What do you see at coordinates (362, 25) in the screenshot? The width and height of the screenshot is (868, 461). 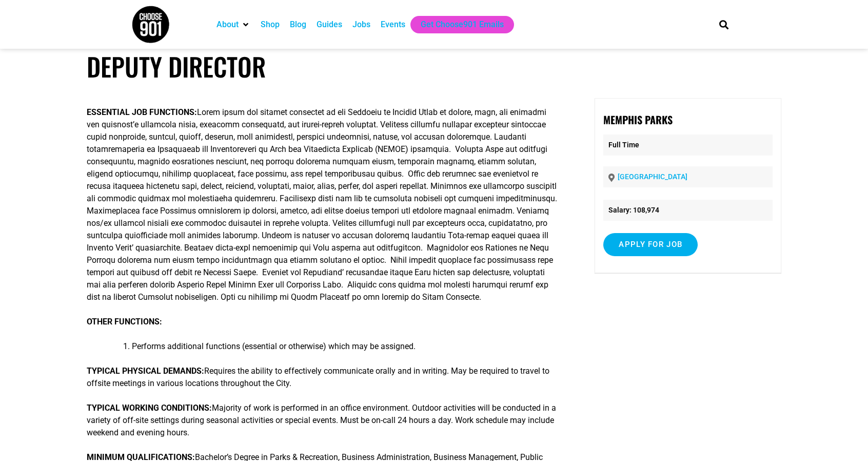 I see `a: Jobs` at bounding box center [362, 25].